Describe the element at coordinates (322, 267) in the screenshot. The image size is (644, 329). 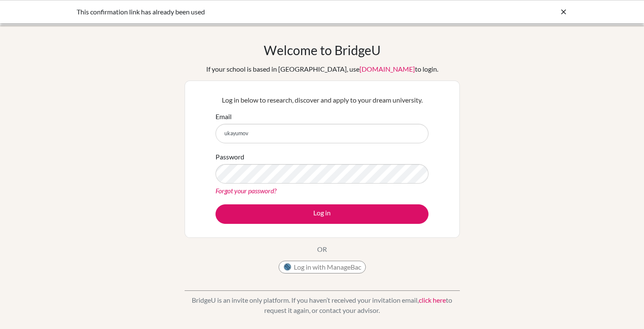
I see `button: Log in with ManageBac` at that location.